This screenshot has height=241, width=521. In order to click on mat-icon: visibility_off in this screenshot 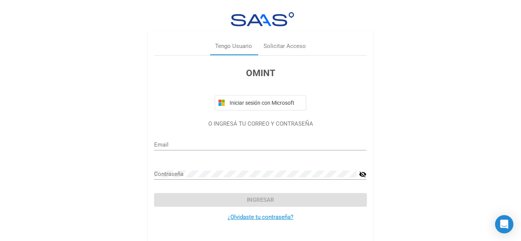, I will do `click(362, 175)`.